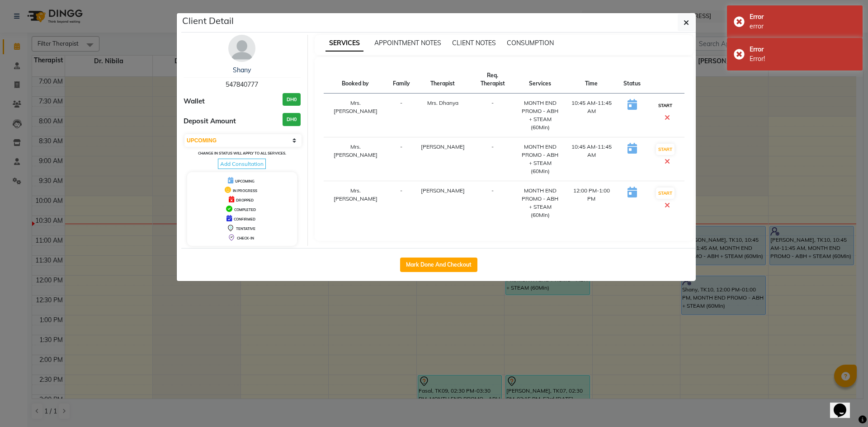 The height and width of the screenshot is (427, 868). I want to click on span: CLIENT NOTES, so click(474, 43).